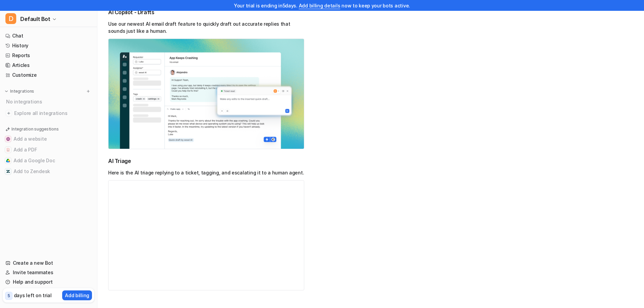 This screenshot has height=308, width=644. What do you see at coordinates (11, 18) in the screenshot?
I see `span: D` at bounding box center [11, 18].